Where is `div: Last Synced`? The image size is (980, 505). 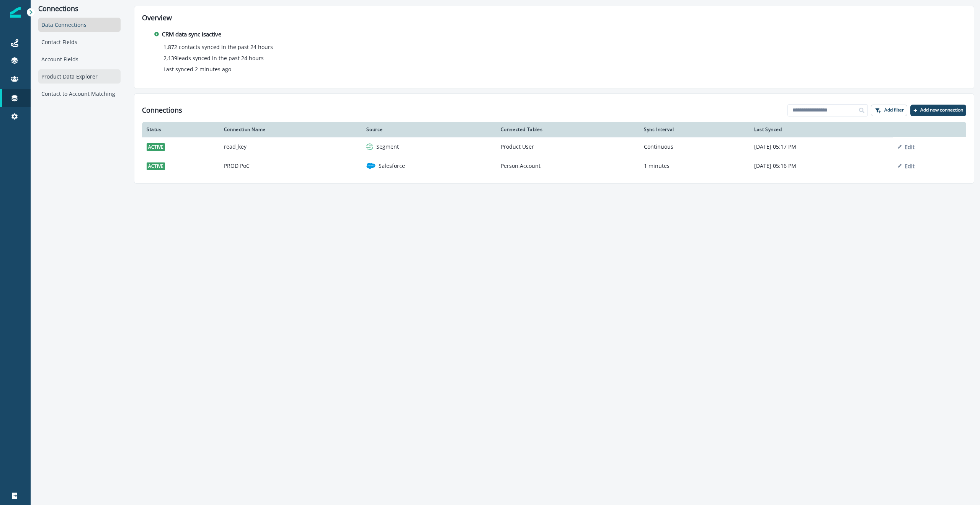 div: Last Synced is located at coordinates (821, 129).